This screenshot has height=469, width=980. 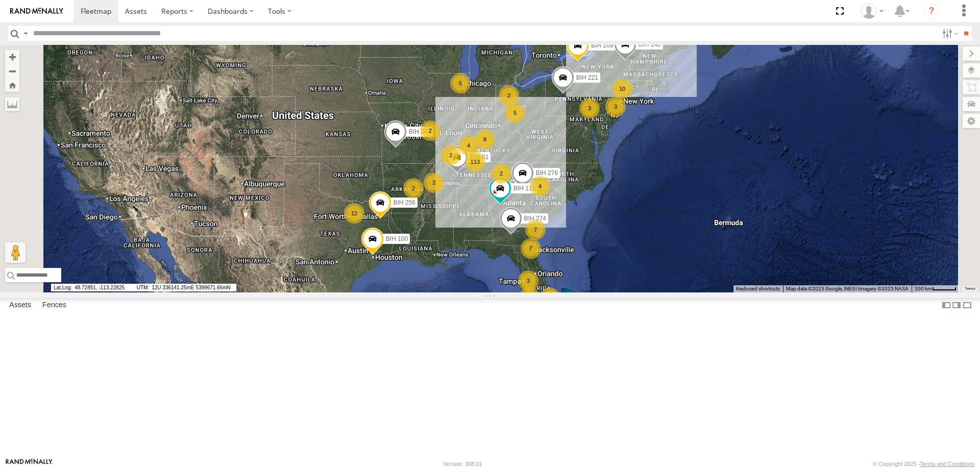 What do you see at coordinates (20, 305) in the screenshot?
I see `label: Assets` at bounding box center [20, 305].